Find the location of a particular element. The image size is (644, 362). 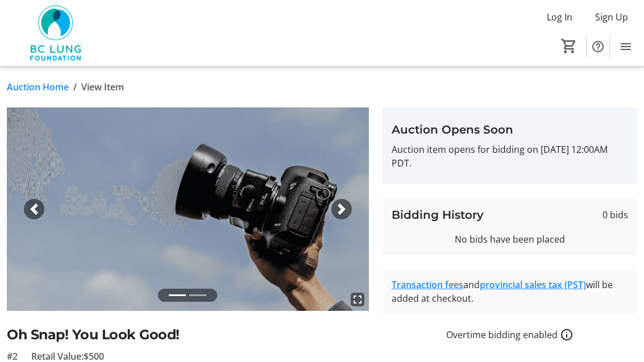

button: Log In is located at coordinates (560, 17).